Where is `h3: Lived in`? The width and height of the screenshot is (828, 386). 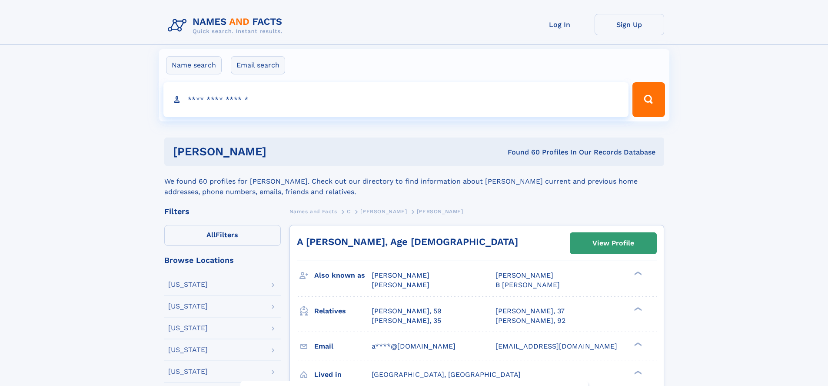
h3: Lived in is located at coordinates (343, 374).